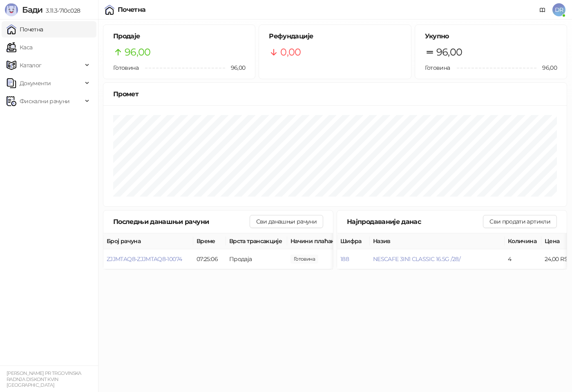 Image resolution: width=572 pixels, height=392 pixels. What do you see at coordinates (335, 36) in the screenshot?
I see `h5: Рефундације` at bounding box center [335, 36].